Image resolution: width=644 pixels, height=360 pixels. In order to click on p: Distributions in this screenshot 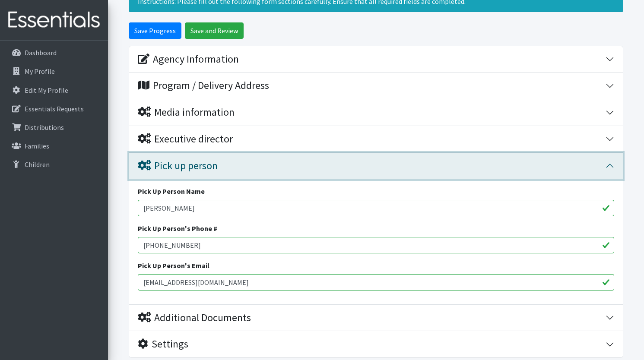, I will do `click(44, 127)`.